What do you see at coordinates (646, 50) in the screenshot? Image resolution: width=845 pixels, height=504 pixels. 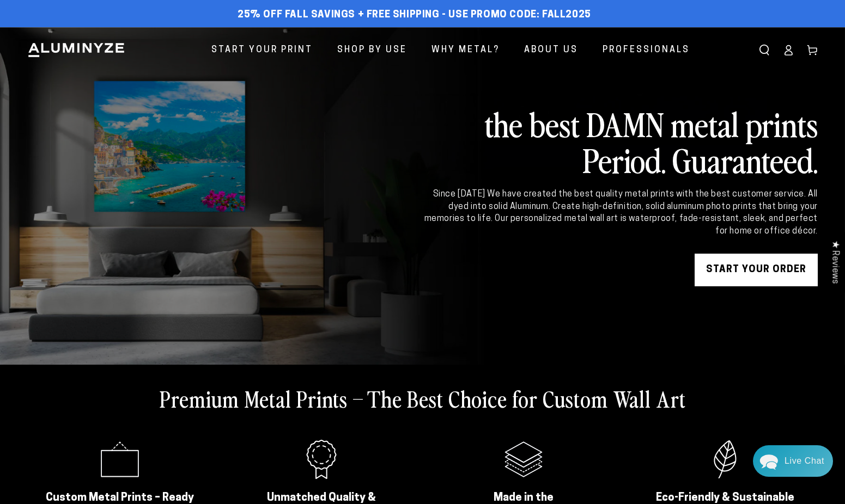 I see `span: Professionals` at bounding box center [646, 50].